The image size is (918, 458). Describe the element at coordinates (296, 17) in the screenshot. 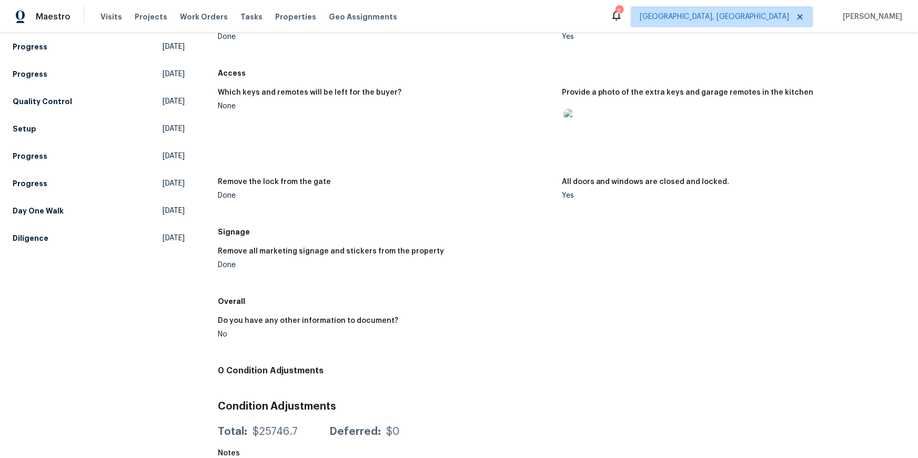

I see `span: Properties` at that location.